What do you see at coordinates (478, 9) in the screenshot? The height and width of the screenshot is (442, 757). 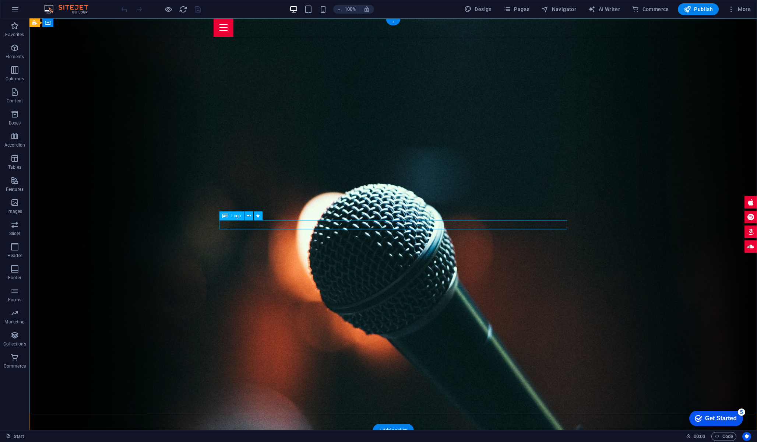 I see `div: Design (Ctrl+Alt+Y)` at bounding box center [478, 9].